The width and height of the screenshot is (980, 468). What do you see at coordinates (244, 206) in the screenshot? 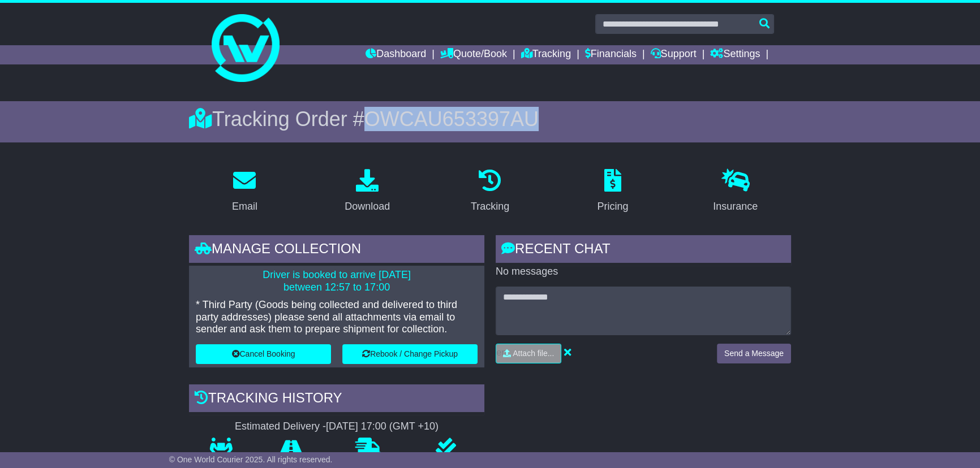
I see `div: Email` at bounding box center [244, 206].